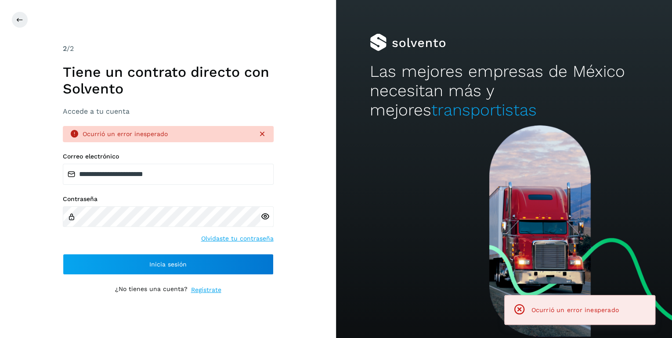 The height and width of the screenshot is (338, 672). Describe the element at coordinates (168, 199) in the screenshot. I see `label: Contraseña` at that location.